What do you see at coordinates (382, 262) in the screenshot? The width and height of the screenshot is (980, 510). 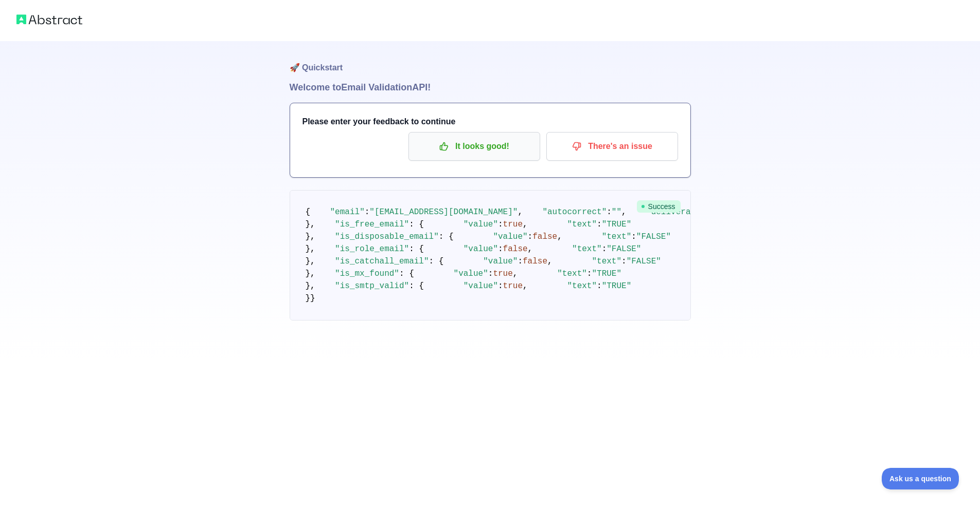 I see `span: "is_catchall_email"` at bounding box center [382, 262].